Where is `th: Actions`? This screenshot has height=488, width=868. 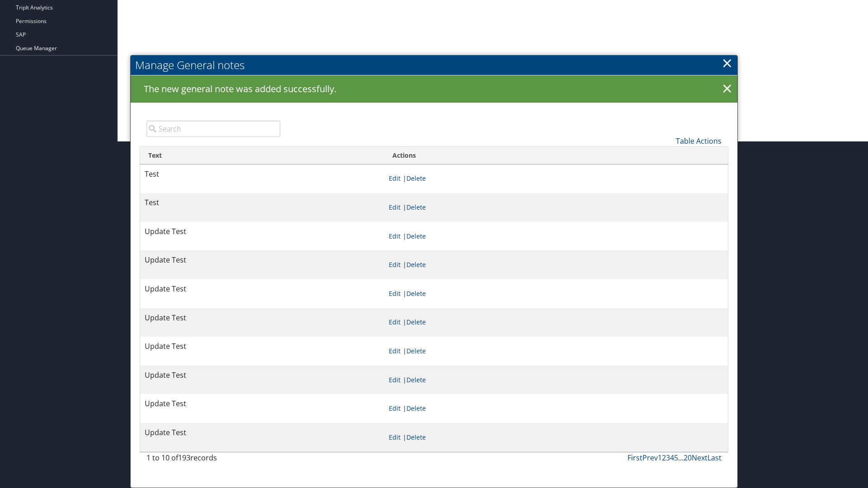
th: Actions is located at coordinates (556, 156).